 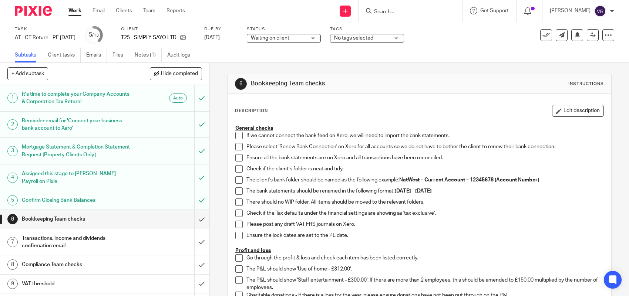 I want to click on span: No tags selected, so click(x=354, y=38).